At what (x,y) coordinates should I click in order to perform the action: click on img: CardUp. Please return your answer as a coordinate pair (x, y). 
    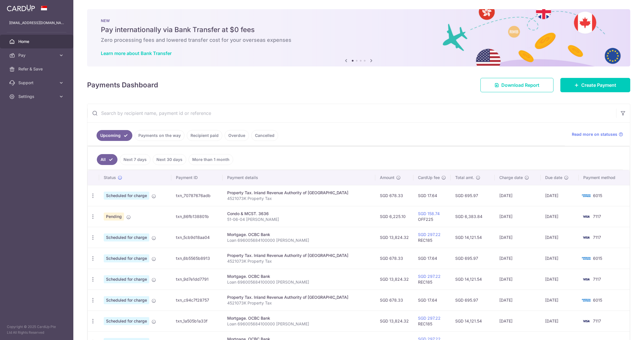
    Looking at the image, I should click on (21, 8).